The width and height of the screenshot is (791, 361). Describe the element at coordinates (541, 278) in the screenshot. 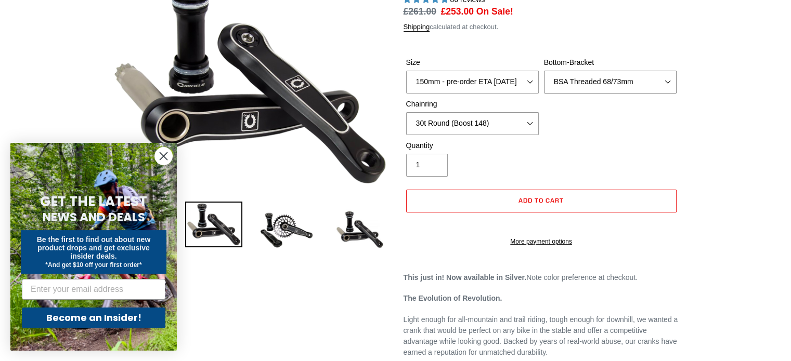

I see `p: Note color preference at checkout.` at that location.